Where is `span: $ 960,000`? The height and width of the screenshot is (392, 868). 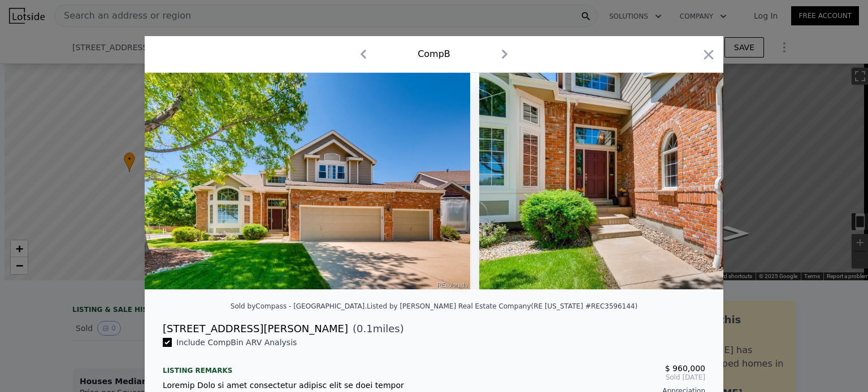 span: $ 960,000 is located at coordinates (684, 368).